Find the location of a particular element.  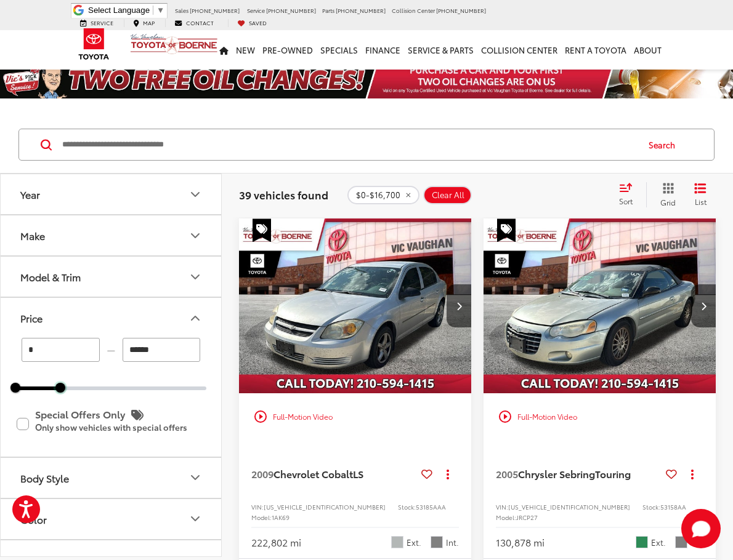

span: Gray is located at coordinates (437, 542).